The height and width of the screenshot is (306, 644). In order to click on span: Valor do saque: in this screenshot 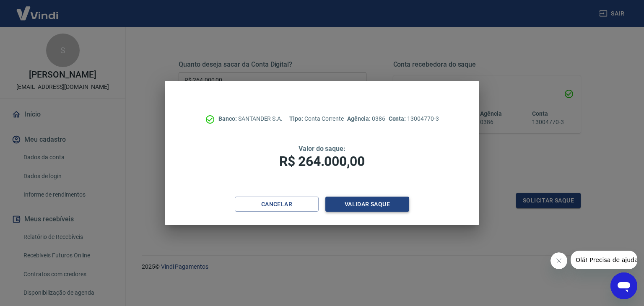, I will do `click(322, 149)`.